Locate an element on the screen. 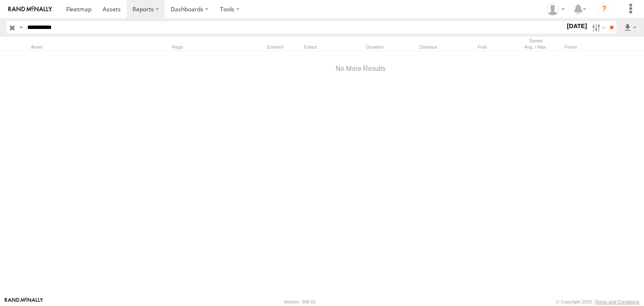 The image size is (644, 306). div: Version: 308.01 is located at coordinates (300, 302).